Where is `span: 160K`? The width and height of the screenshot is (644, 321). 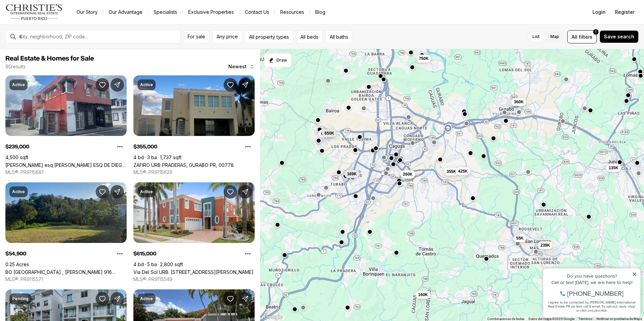 span: 160K is located at coordinates (423, 294).